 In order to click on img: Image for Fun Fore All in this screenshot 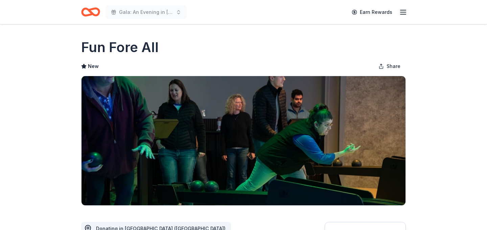, I will do `click(244, 141)`.